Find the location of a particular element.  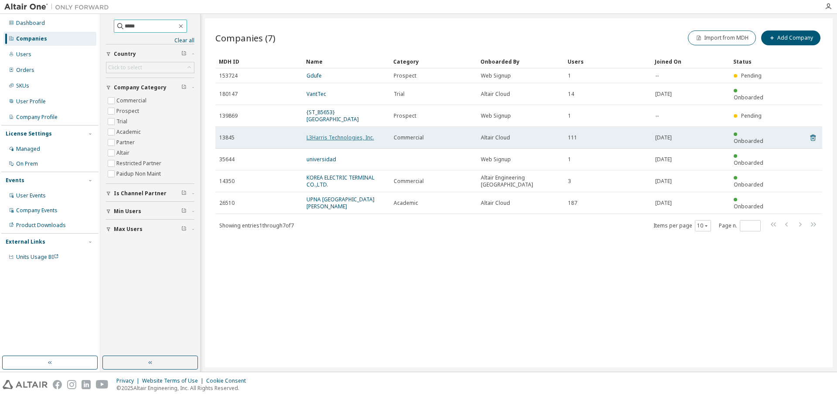

span: Showing entries 1 through 7 of 7 is located at coordinates (256, 225).